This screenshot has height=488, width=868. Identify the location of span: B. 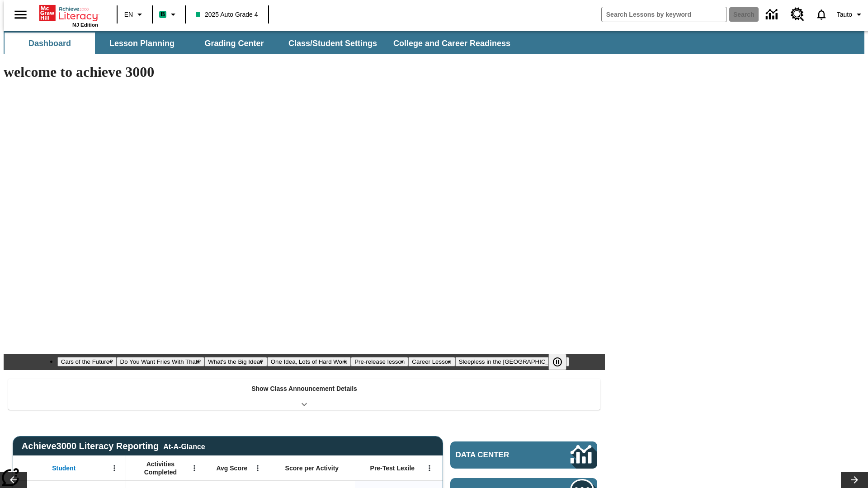
(163, 14).